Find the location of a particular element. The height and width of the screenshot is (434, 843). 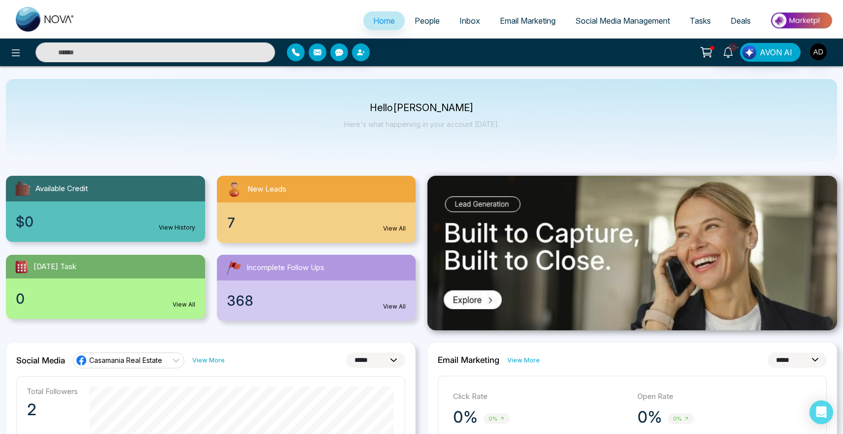

a: Incomplete Follow Ups368View All is located at coordinates (317, 288).